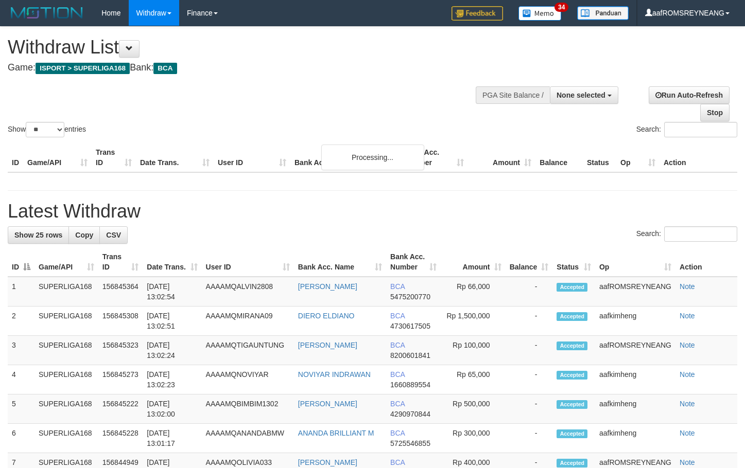 Image resolution: width=745 pixels, height=468 pixels. Describe the element at coordinates (120, 292) in the screenshot. I see `td: 156845364` at that location.